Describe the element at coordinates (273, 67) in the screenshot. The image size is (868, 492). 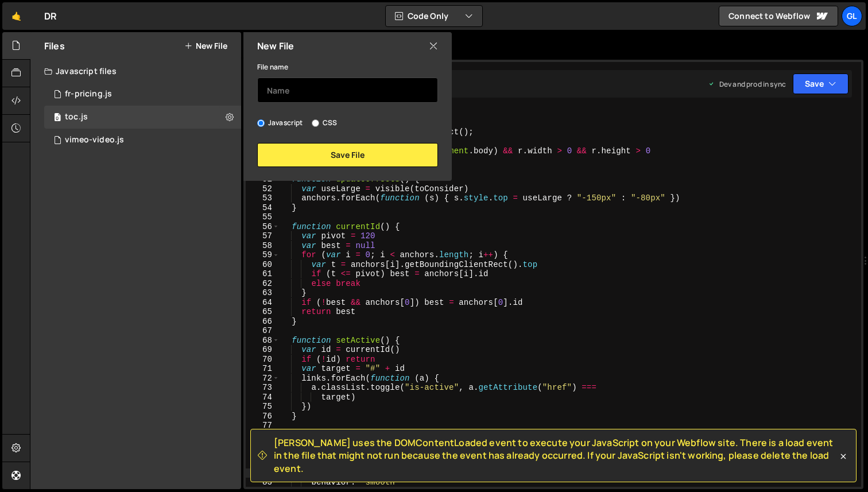
I see `label: File name` at that location.